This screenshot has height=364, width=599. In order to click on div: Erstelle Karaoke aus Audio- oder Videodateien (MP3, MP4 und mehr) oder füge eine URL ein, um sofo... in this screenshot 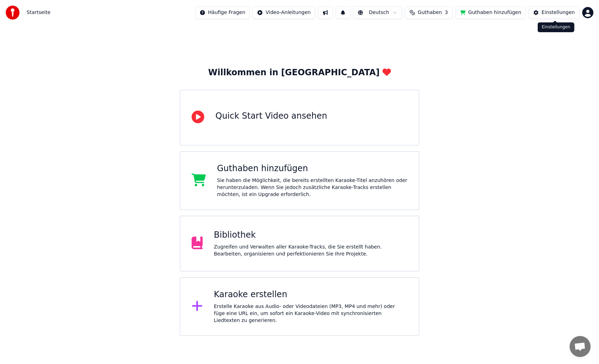, I will do `click(311, 314)`.